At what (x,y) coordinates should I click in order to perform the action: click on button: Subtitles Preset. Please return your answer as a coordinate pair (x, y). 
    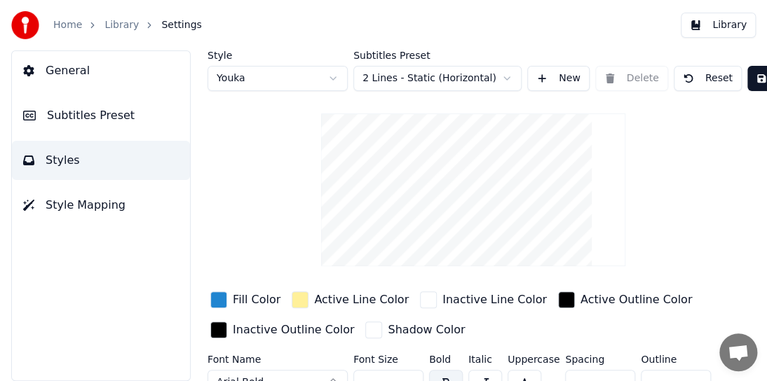
    Looking at the image, I should click on (101, 116).